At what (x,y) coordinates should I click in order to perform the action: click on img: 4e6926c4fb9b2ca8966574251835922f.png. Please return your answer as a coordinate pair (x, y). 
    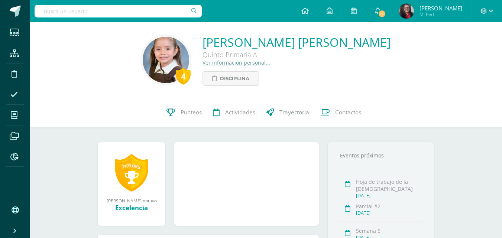
    Looking at the image, I should click on (166, 60).